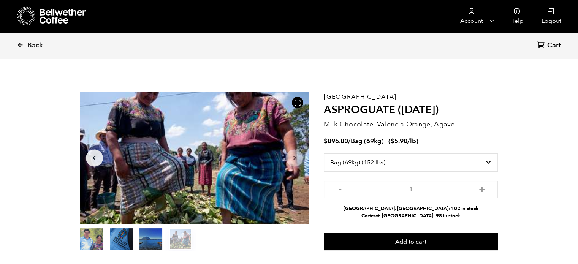 Image resolution: width=578 pixels, height=264 pixels. I want to click on bdi: 5.90, so click(399, 141).